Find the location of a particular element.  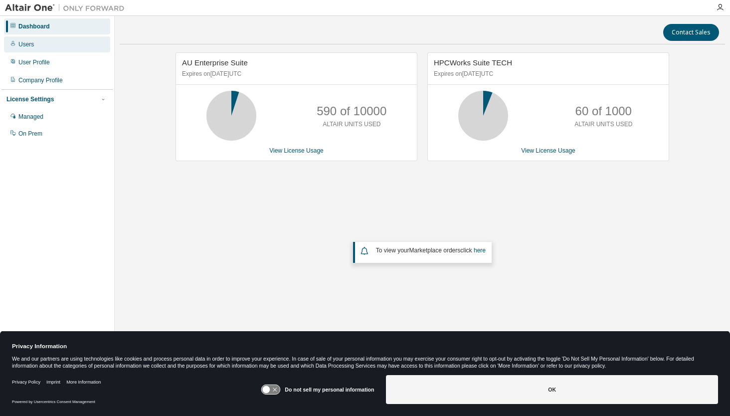

p: 590 of 10000 is located at coordinates (351, 111).